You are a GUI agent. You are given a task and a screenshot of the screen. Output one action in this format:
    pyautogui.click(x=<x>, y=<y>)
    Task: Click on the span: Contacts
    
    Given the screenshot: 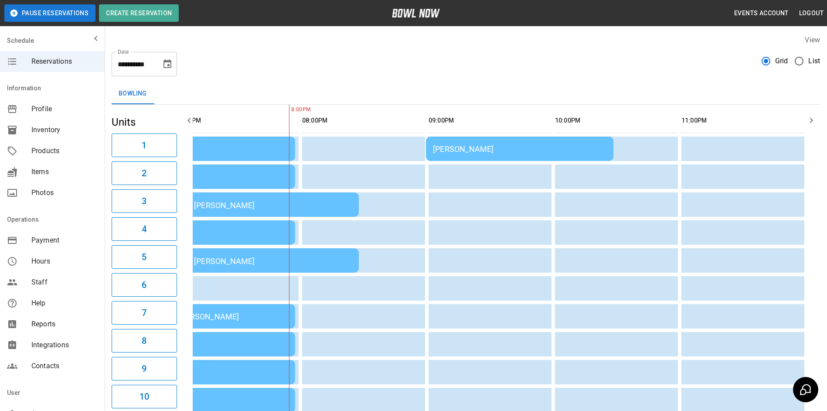 What is the action you would take?
    pyautogui.click(x=65, y=366)
    